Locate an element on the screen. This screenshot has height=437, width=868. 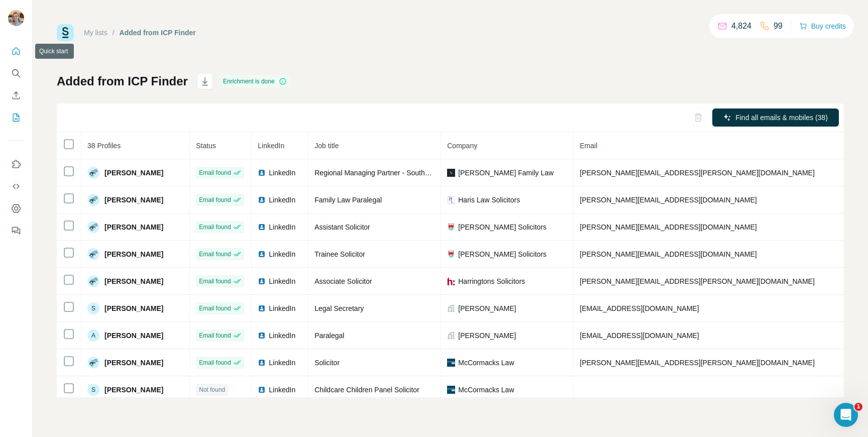
span: Find all emails & mobiles (38) is located at coordinates (782, 118).